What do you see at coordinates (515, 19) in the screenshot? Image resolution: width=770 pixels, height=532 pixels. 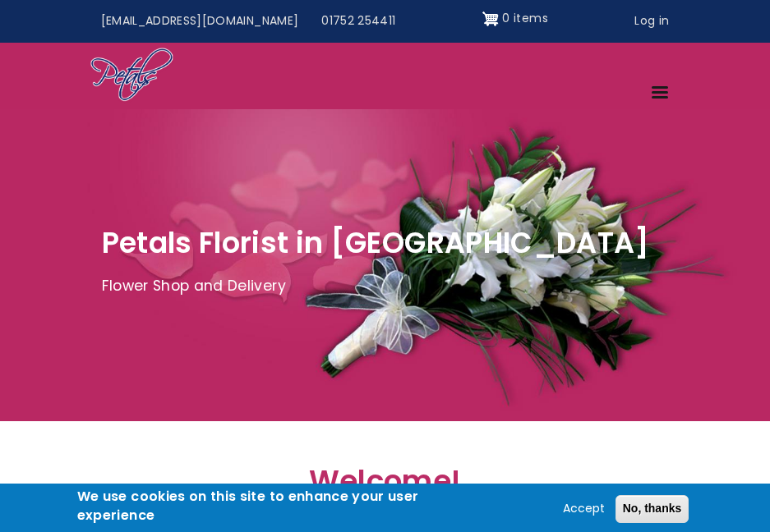 I see `a: Shopping cart 0 items` at bounding box center [515, 19].